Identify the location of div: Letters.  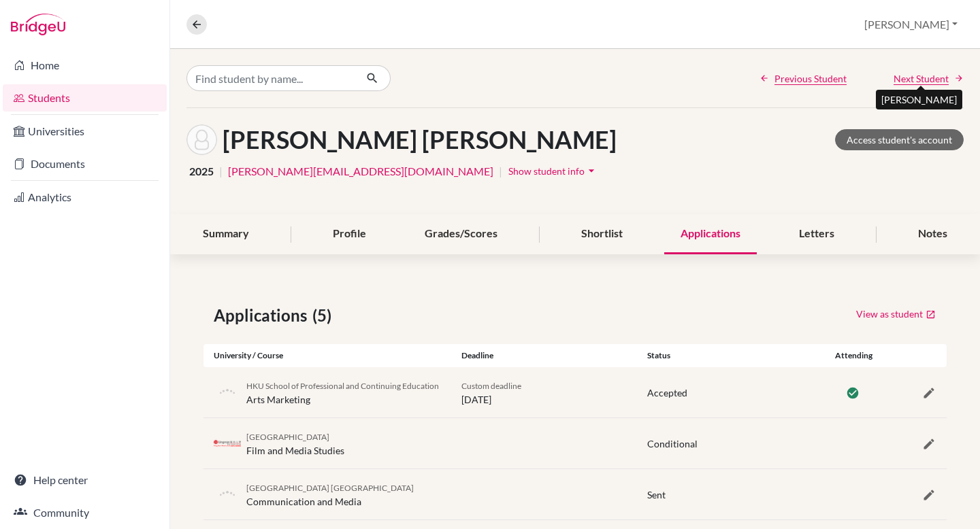
(817, 234).